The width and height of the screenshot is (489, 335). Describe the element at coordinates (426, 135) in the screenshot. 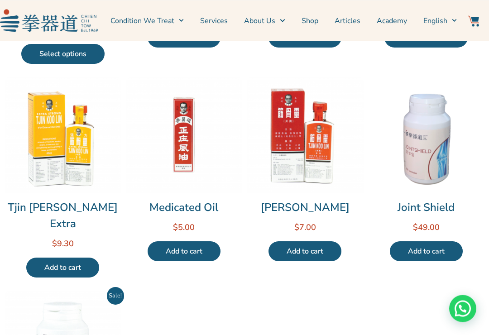

I see `img: Joint Shield` at that location.